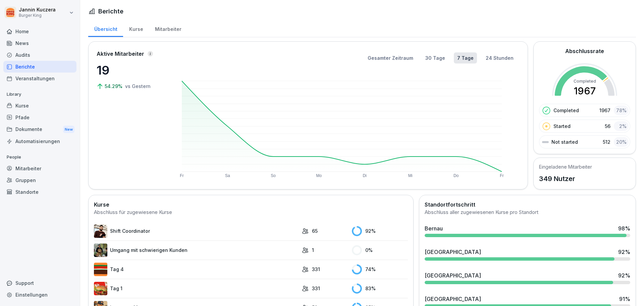 The width and height of the screenshot is (644, 306). I want to click on p: 1967, so click(605, 110).